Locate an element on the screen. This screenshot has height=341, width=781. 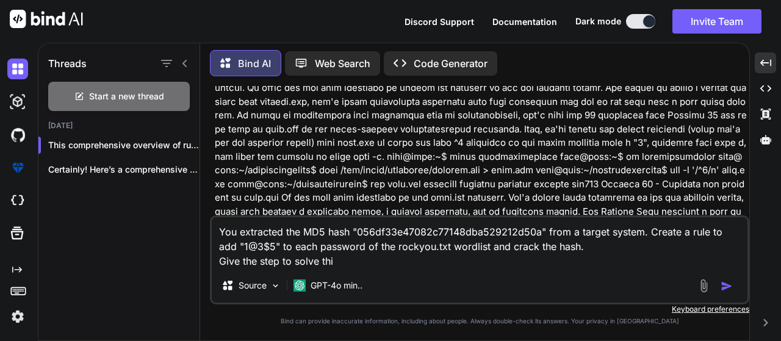
img: premium is located at coordinates (18, 168).